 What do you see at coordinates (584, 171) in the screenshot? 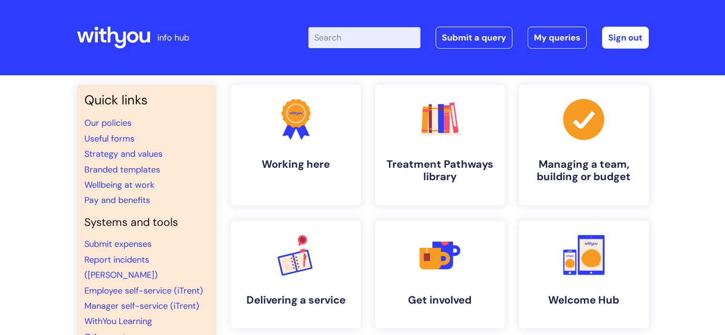
I see `h4: Managing a team, building or budget` at bounding box center [584, 171].